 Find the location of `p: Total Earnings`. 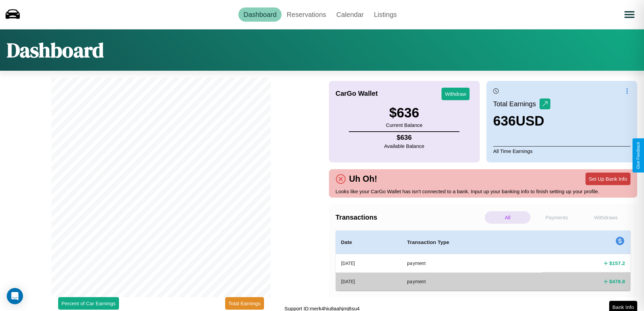

p: Total Earnings is located at coordinates (516, 104).